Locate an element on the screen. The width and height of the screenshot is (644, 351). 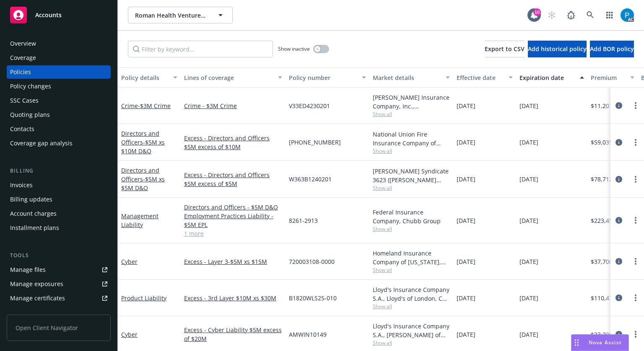
a: Quoting plans is located at coordinates (59, 115).